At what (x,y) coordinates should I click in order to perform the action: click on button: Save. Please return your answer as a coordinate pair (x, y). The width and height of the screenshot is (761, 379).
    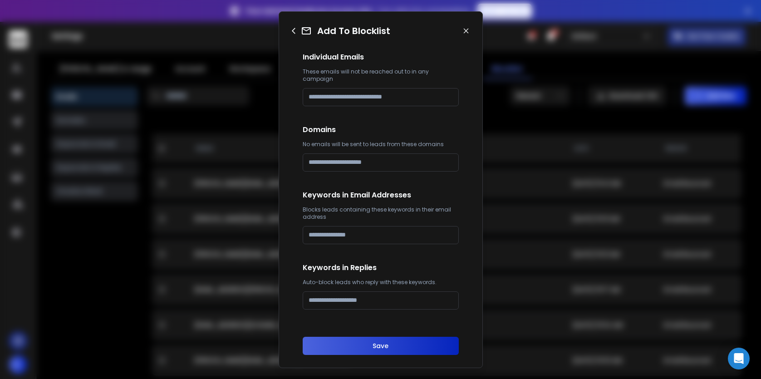
    Looking at the image, I should click on (381, 346).